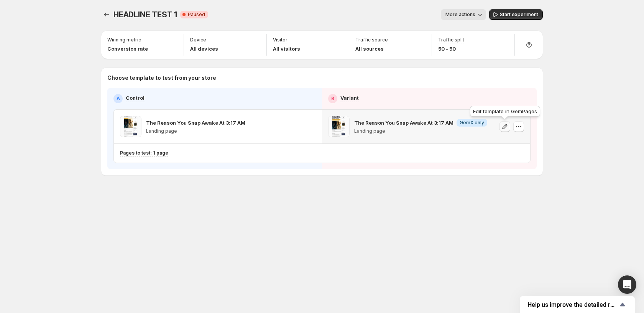 The width and height of the screenshot is (644, 313). Describe the element at coordinates (333, 99) in the screenshot. I see `h2: B` at that location.